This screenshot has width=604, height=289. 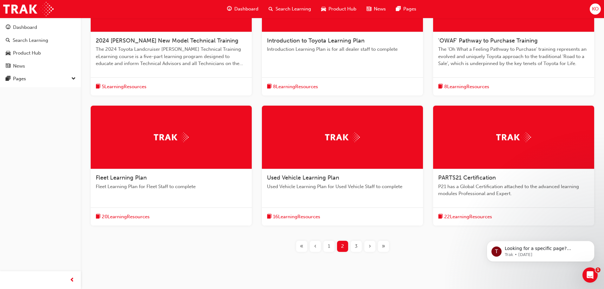 What do you see at coordinates (290, 9) in the screenshot?
I see `a: search-iconSearch Learning` at bounding box center [290, 9].